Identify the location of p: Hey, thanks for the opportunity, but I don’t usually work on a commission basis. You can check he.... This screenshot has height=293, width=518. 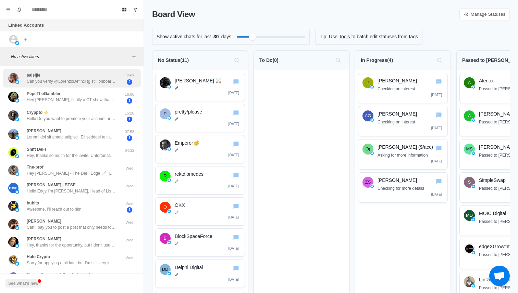
(71, 246).